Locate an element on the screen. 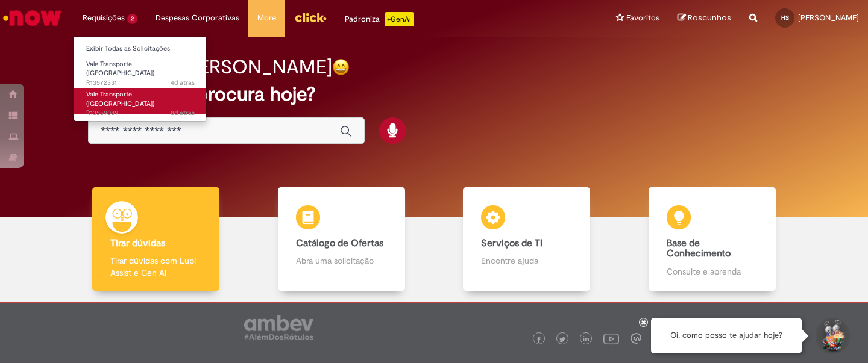  p: Tirar dúvidas com Lupi Assist e Gen Ai is located at coordinates (156, 267).